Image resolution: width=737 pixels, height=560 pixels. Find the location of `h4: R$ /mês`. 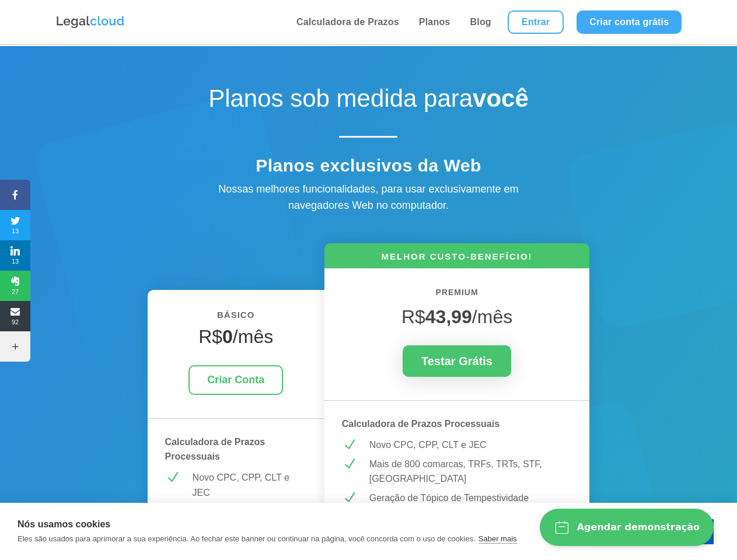

h4: R$ /mês is located at coordinates (236, 340).